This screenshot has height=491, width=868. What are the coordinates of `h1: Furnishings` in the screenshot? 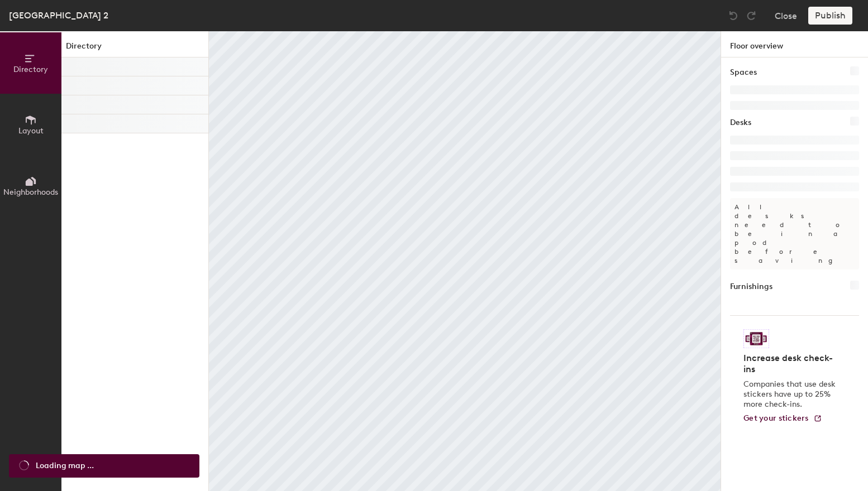 It's located at (751, 287).